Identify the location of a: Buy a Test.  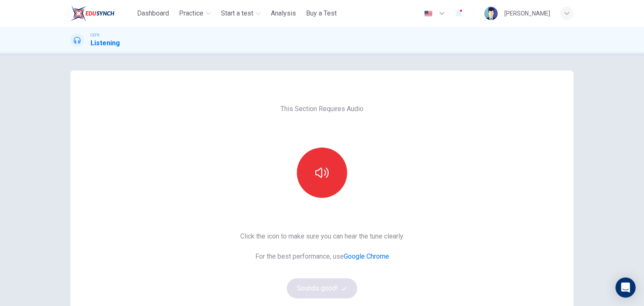
(321, 14).